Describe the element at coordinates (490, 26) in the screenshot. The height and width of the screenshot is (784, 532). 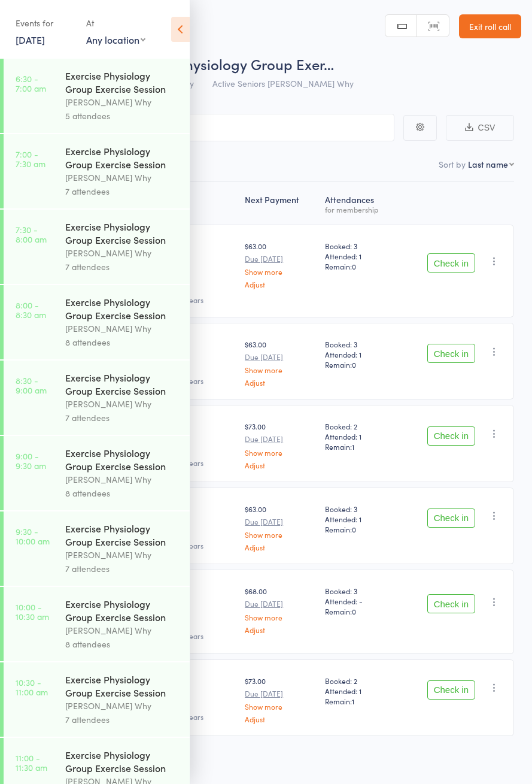
I see `a: Exit roll call` at that location.